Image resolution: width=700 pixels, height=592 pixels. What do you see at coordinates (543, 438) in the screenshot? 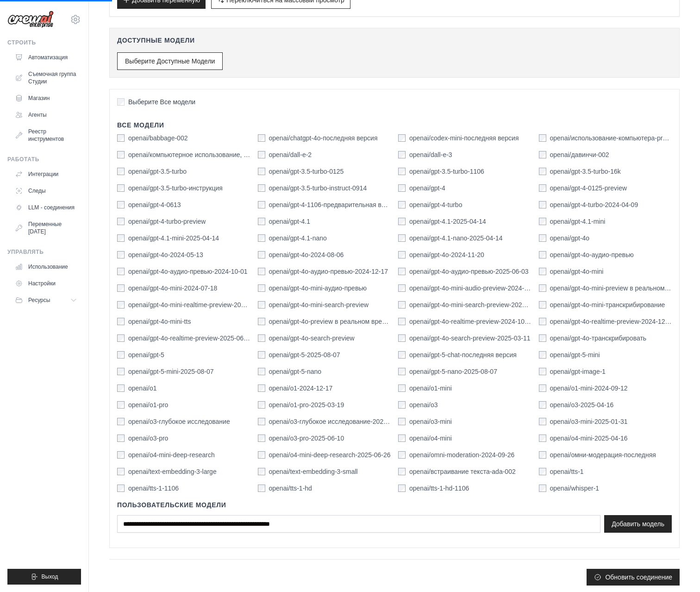
I see `input: openai/o4-mini-2025-04-16` at bounding box center [543, 438].